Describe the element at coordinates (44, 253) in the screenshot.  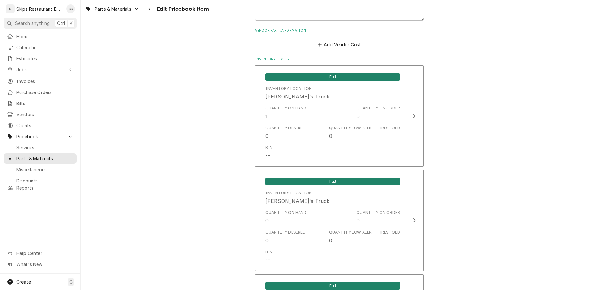
I see `span: Help Center` at that location.